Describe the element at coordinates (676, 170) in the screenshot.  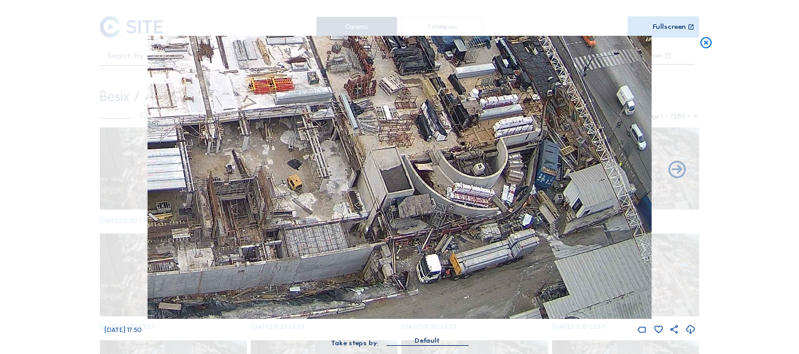
I see `i: Back` at that location.